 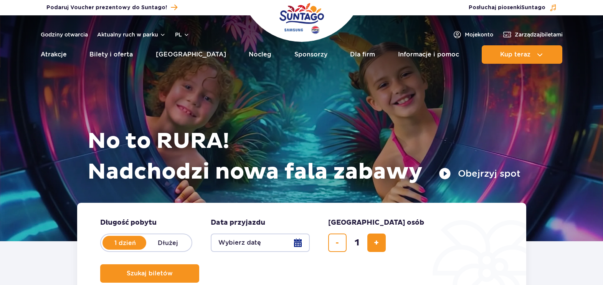 I want to click on span: Moje konto, so click(x=479, y=35).